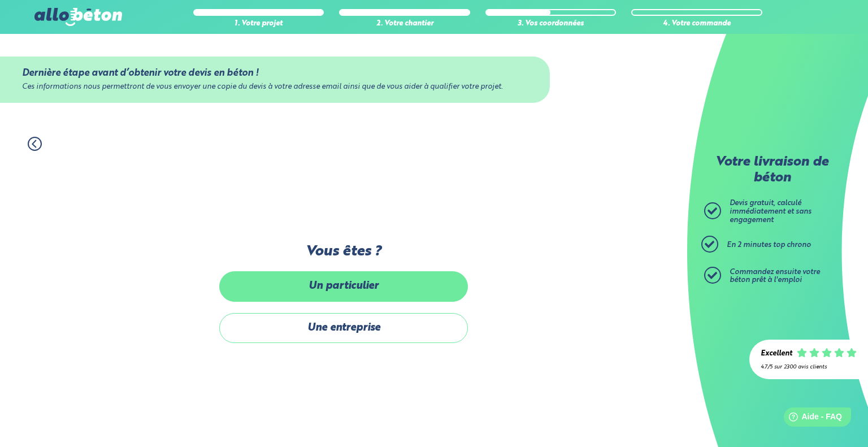 The image size is (868, 447). What do you see at coordinates (344, 285) in the screenshot?
I see `label: Un particulier` at bounding box center [344, 285].